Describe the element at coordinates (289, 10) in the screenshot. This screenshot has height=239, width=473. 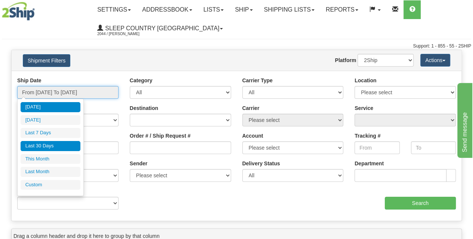
I see `a: Shipping lists` at that location.